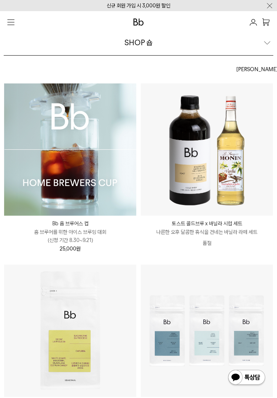 The image size is (277, 398). What do you see at coordinates (207, 243) in the screenshot?
I see `p: 품절` at bounding box center [207, 243].